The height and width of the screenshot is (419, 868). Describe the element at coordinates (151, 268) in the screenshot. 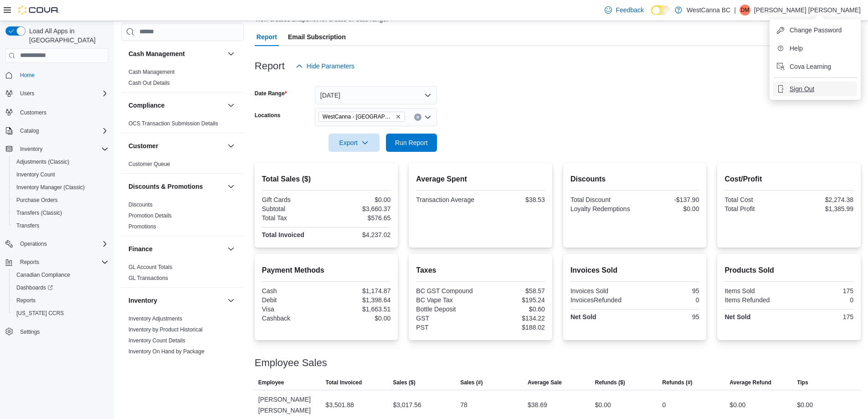

I see `span: GL Account Totals` at that location.